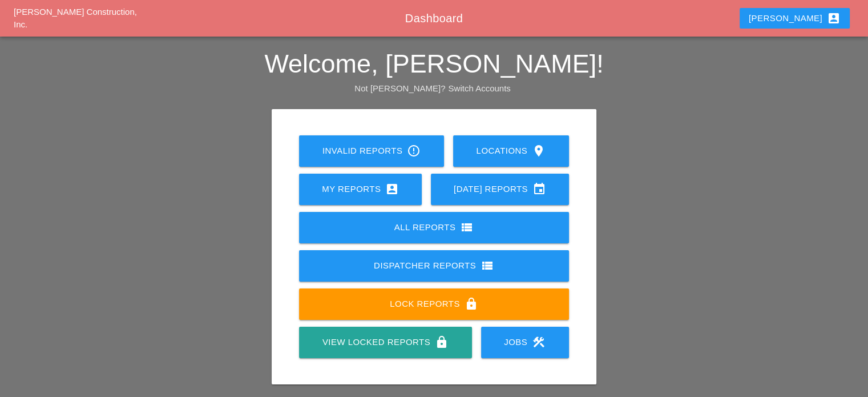 The height and width of the screenshot is (397, 868). I want to click on span: Dashboard, so click(434, 18).